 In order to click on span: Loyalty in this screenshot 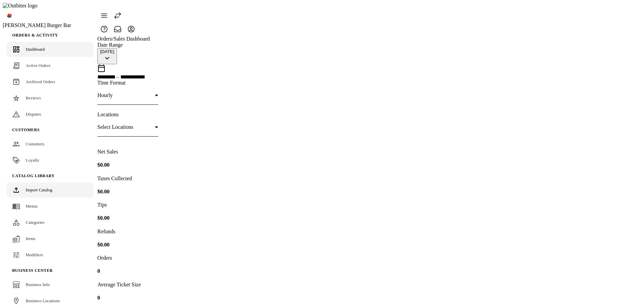, I will do `click(32, 160)`.